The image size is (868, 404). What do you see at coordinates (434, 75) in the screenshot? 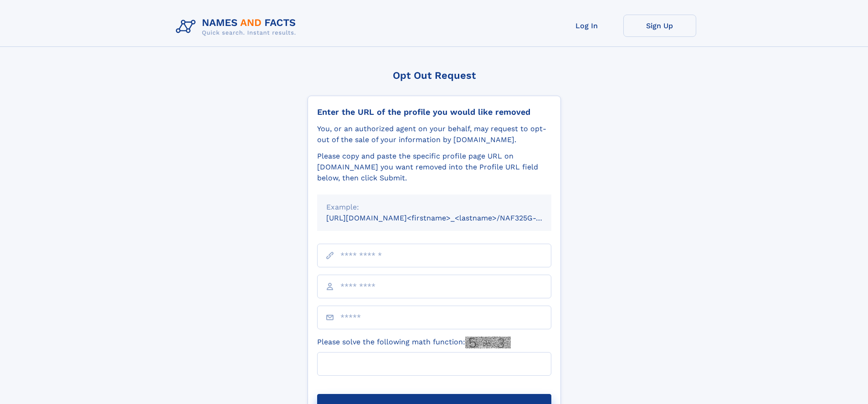
I see `div: Opt Out Request` at bounding box center [434, 75].